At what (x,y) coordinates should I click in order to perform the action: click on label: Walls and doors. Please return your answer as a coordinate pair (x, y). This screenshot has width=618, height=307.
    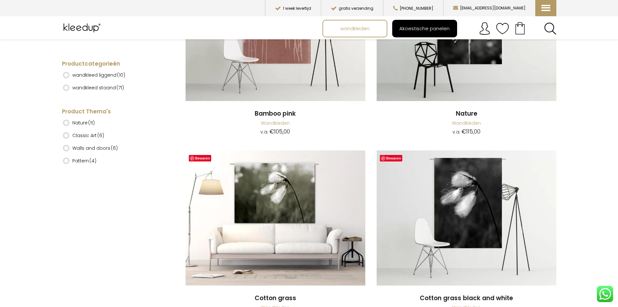
    Looking at the image, I should click on (95, 148).